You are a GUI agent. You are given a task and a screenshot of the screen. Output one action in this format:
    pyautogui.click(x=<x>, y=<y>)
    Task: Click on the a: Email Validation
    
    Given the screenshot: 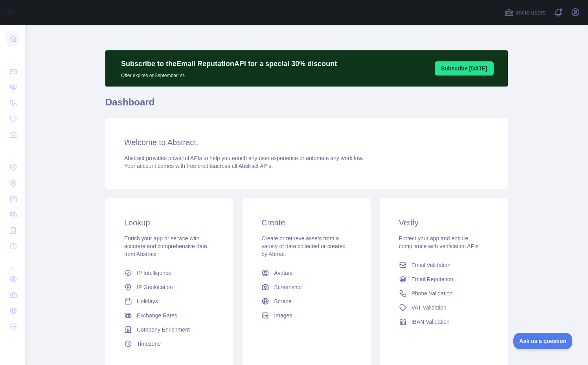 What is the action you would take?
    pyautogui.click(x=444, y=265)
    